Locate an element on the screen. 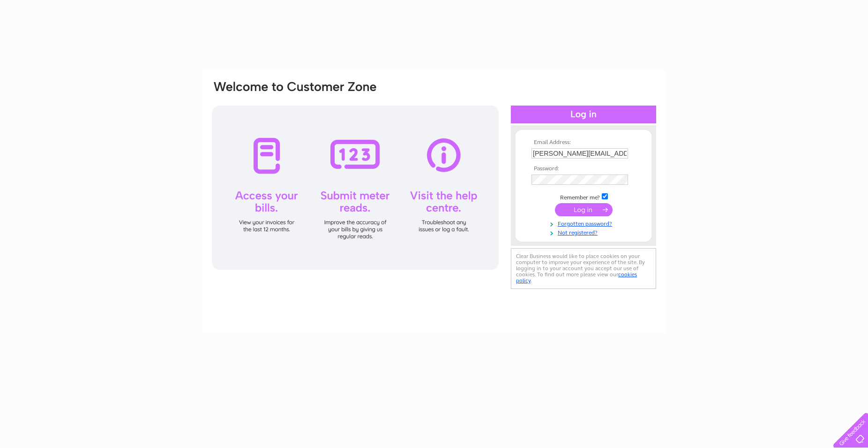 This screenshot has height=448, width=868. div: Clear Business would like to place cookies on your computer to improve your experience of the sit... is located at coordinates (584, 268).